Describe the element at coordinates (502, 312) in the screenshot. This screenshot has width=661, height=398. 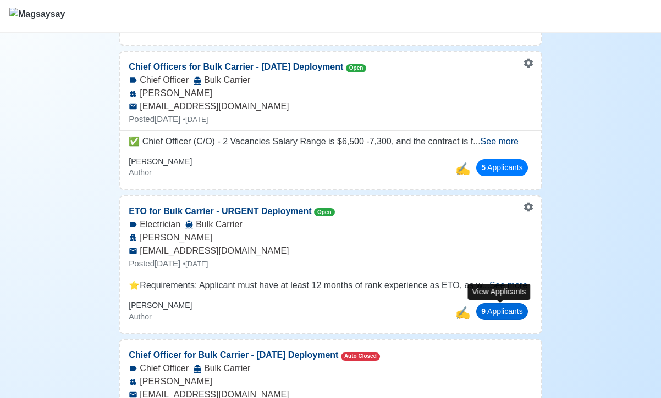
I see `button: 9 Applicants` at that location.